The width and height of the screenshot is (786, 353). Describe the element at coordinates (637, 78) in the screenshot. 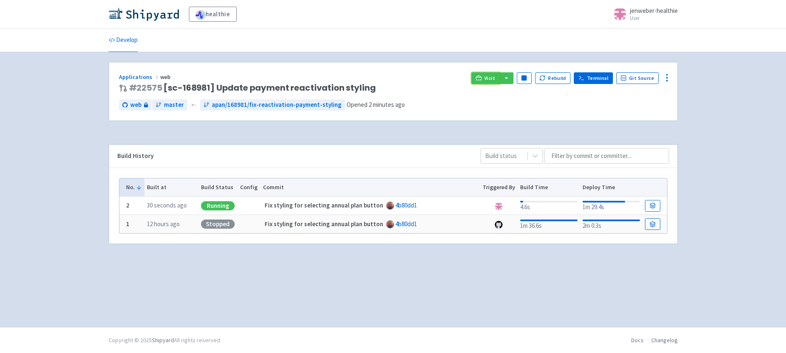

I see `a: Git Source` at that location.